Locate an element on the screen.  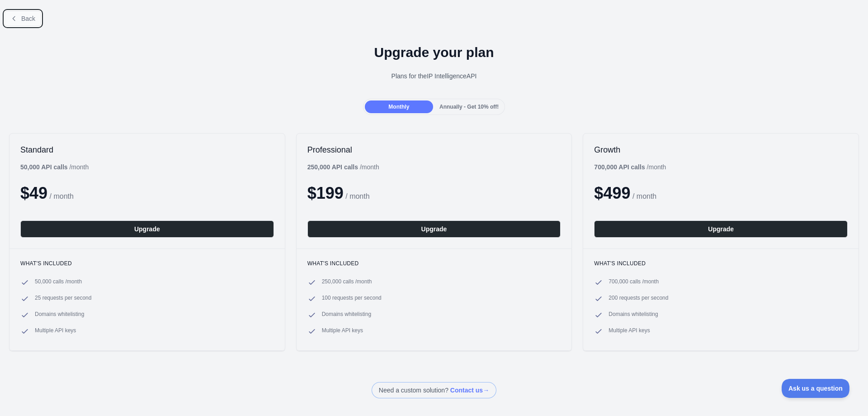
b: 250,000 API calls is located at coordinates (333, 167).